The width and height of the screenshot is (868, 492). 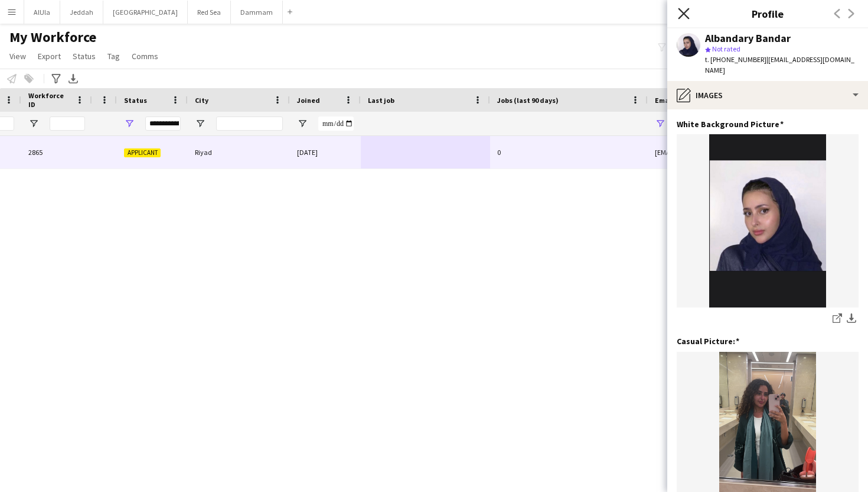 I want to click on span: Joined, so click(x=308, y=100).